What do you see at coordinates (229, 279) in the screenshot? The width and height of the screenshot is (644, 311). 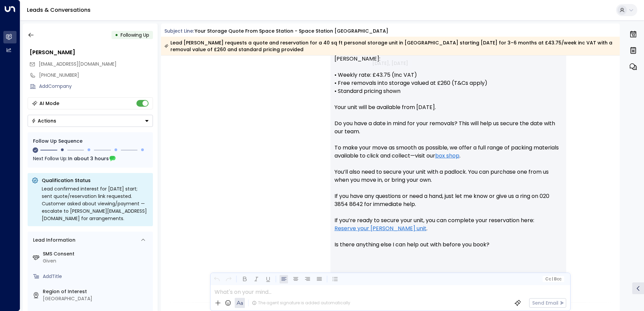 I see `button: Redo` at bounding box center [229, 279].